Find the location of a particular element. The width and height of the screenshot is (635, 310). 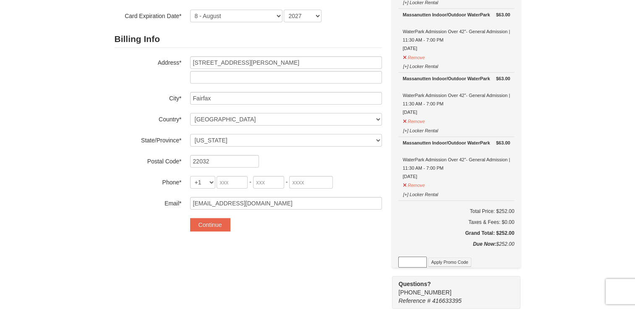

input: Billing Info is located at coordinates (286, 63).